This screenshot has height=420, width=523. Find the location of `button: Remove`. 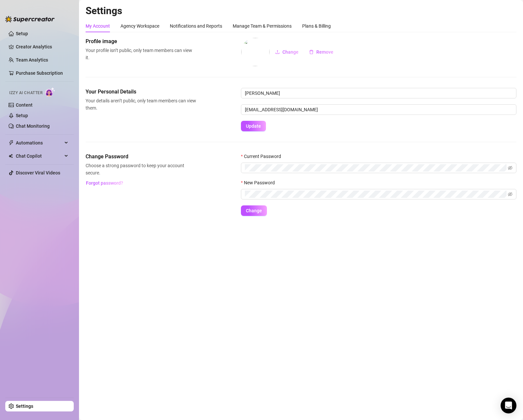

button: Remove is located at coordinates (321, 52).